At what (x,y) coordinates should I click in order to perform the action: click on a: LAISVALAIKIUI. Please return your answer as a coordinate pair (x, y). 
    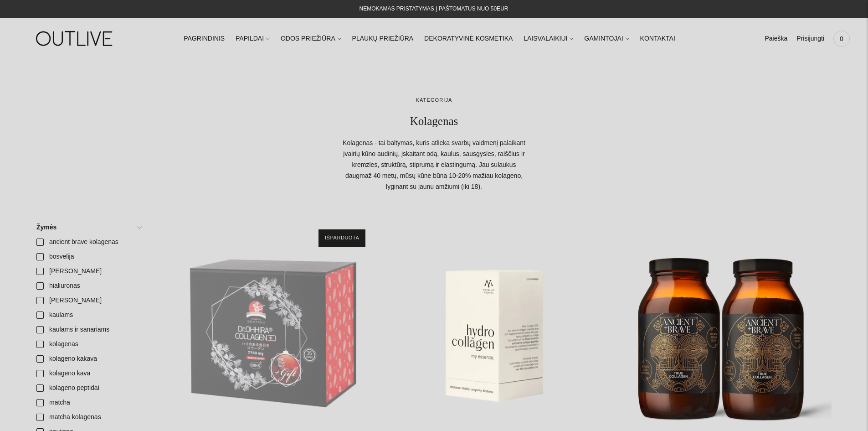
    Looking at the image, I should click on (548, 39).